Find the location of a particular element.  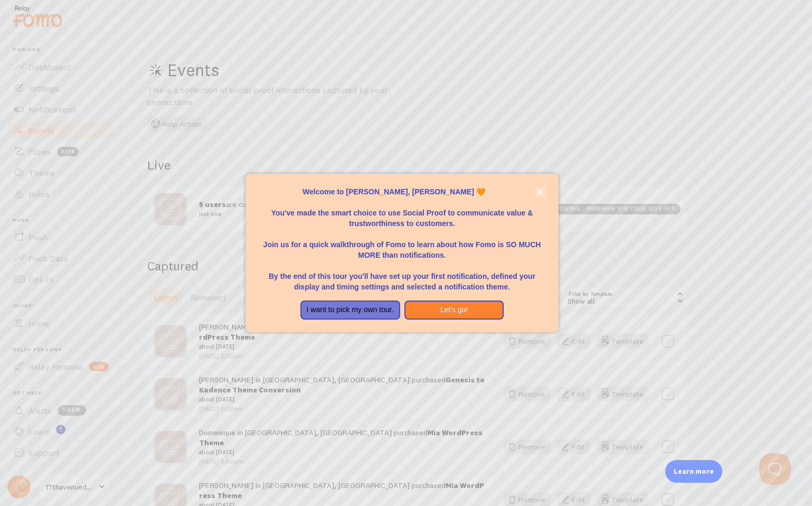

button: I want to pick my own tour. is located at coordinates (350, 310).